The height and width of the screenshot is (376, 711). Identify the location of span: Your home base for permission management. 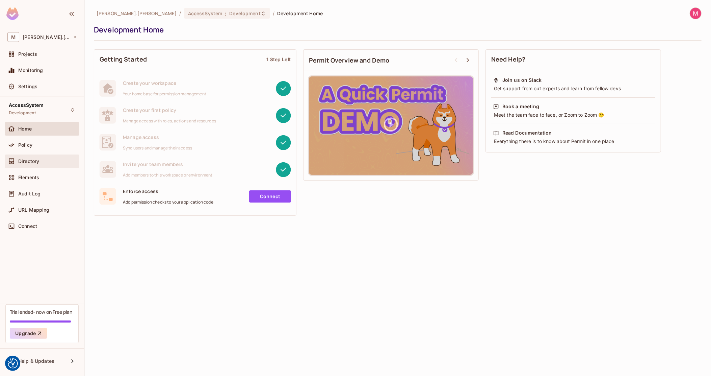
(164, 94).